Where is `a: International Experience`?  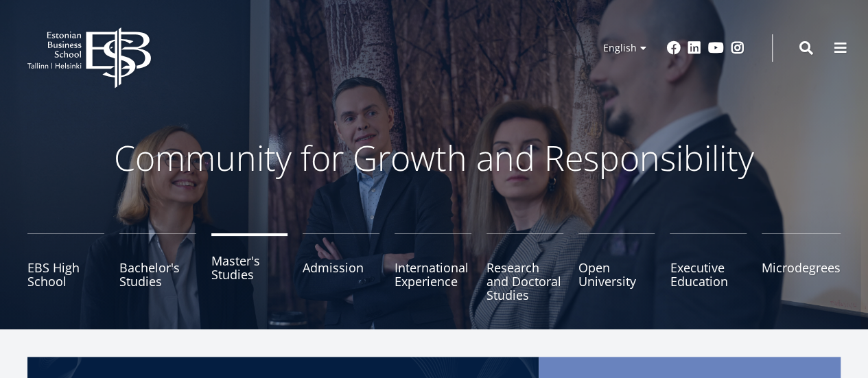 a: International Experience is located at coordinates (433, 268).